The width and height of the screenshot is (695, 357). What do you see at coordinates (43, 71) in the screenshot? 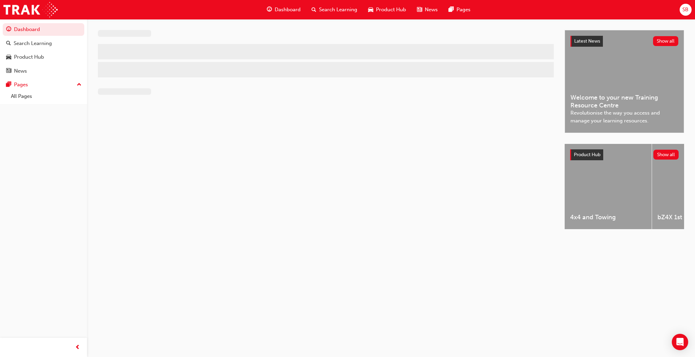
I see `a: News` at bounding box center [43, 71].